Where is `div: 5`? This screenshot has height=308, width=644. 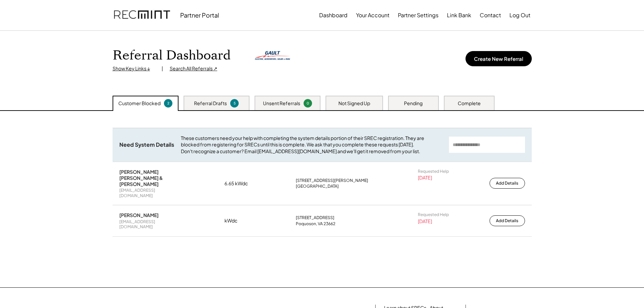
div: 5 is located at coordinates (234, 103).